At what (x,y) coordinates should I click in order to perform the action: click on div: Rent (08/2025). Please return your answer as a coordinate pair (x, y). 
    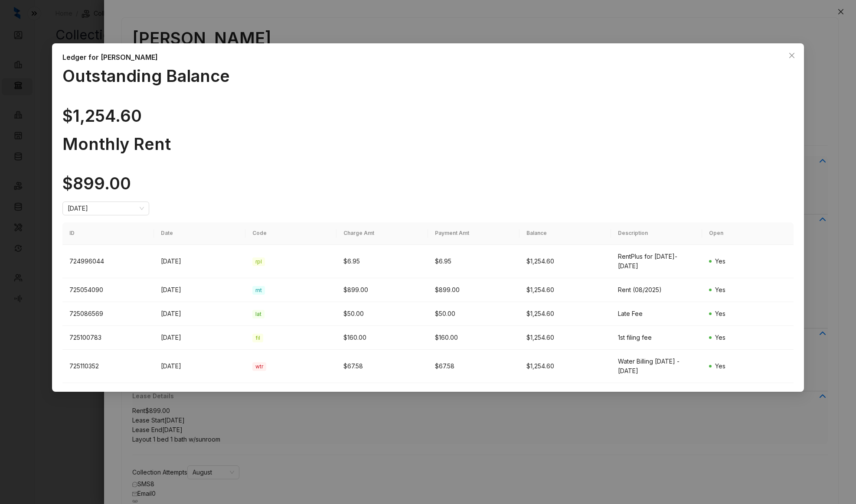
    Looking at the image, I should click on (656, 290).